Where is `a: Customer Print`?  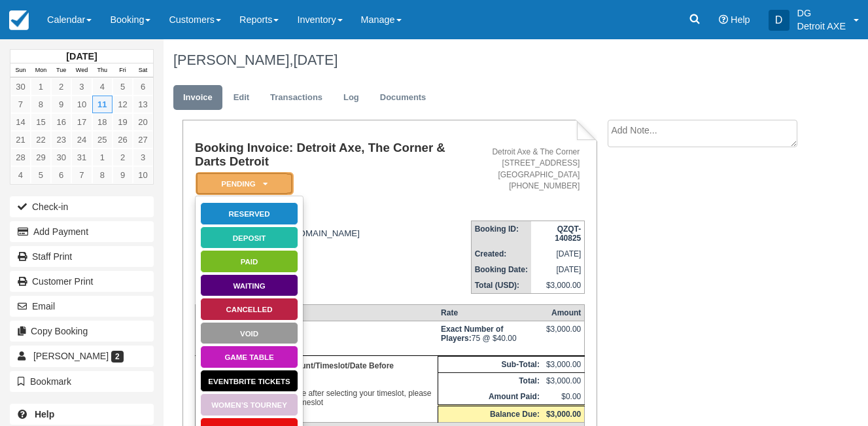 a: Customer Print is located at coordinates (81, 281).